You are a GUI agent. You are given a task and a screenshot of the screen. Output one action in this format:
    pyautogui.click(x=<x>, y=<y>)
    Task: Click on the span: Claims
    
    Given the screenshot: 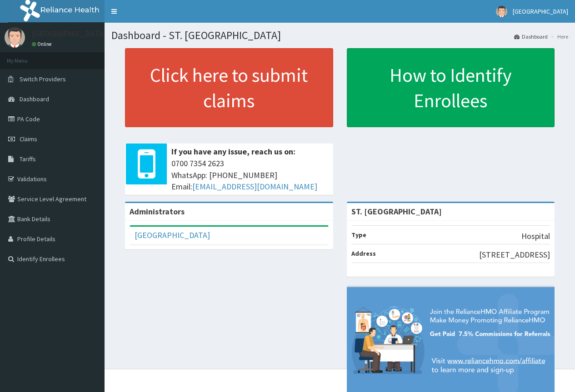 What is the action you would take?
    pyautogui.click(x=28, y=139)
    